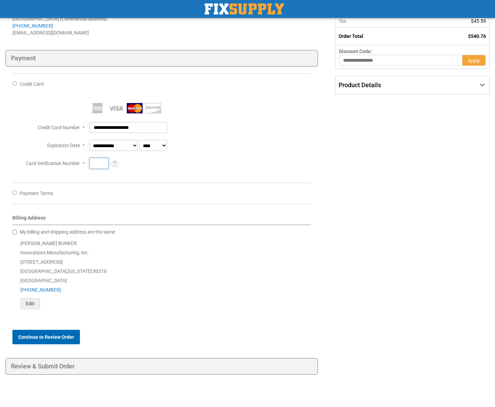 The image size is (495, 407). I want to click on span: Apply, so click(474, 61).